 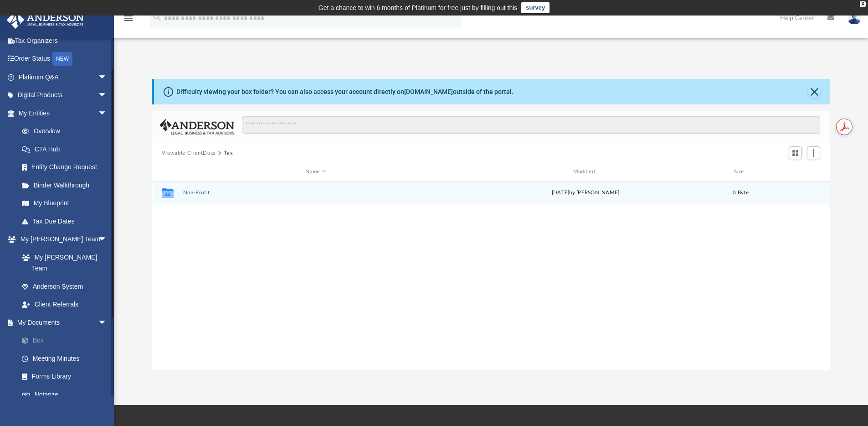 What do you see at coordinates (535, 8) in the screenshot?
I see `a: survey` at bounding box center [535, 8].